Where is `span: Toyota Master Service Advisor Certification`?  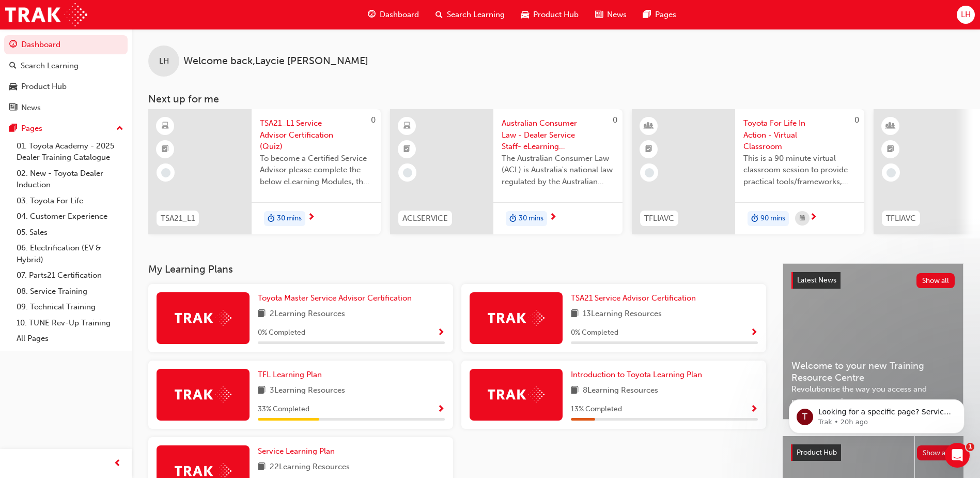
span: Toyota Master Service Advisor Certification is located at coordinates (335, 298).